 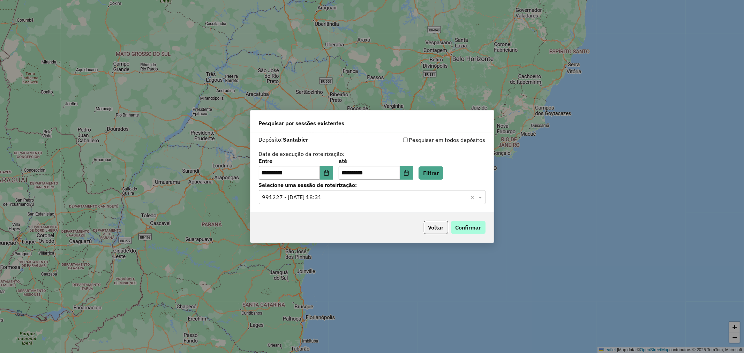 What do you see at coordinates (284, 139) in the screenshot?
I see `label: Depósito:` at bounding box center [284, 139].